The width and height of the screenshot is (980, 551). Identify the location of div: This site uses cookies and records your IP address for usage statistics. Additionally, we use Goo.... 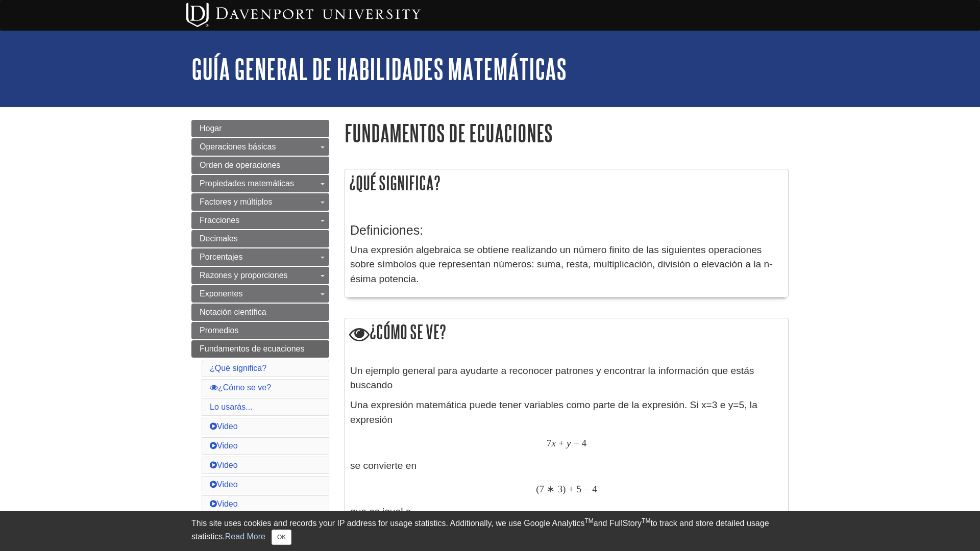
(490, 531).